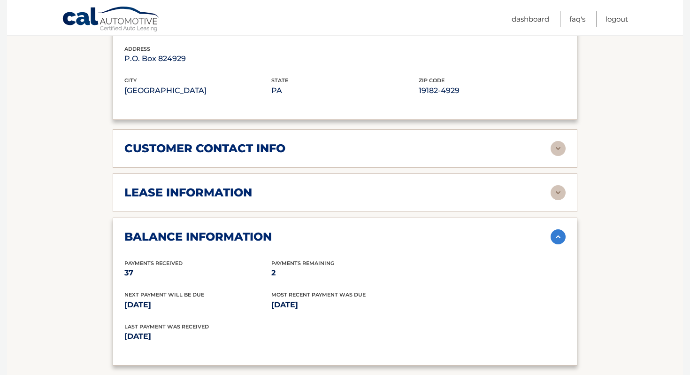 The width and height of the screenshot is (690, 375). I want to click on span: city, so click(130, 80).